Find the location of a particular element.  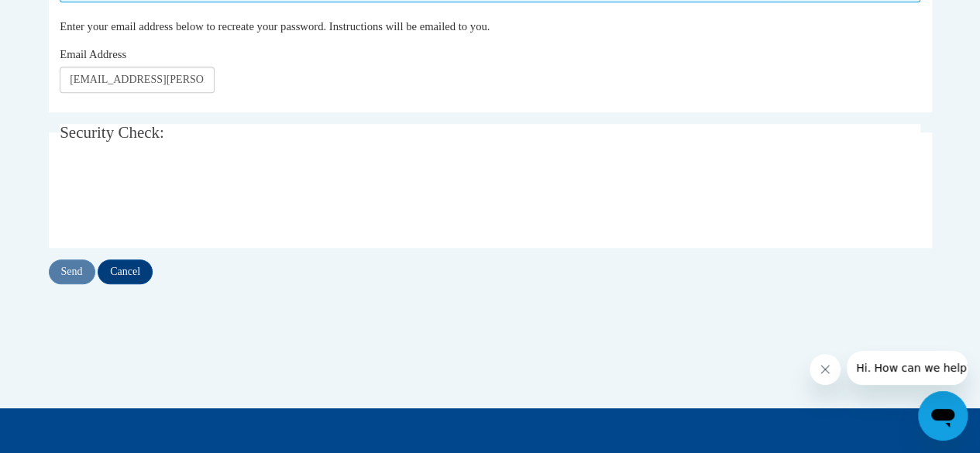

input: Email is located at coordinates (137, 79).